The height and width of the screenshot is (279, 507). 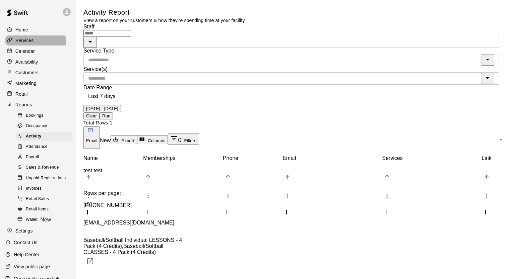 What do you see at coordinates (44, 199) in the screenshot?
I see `div: Retail Sales` at bounding box center [44, 199].